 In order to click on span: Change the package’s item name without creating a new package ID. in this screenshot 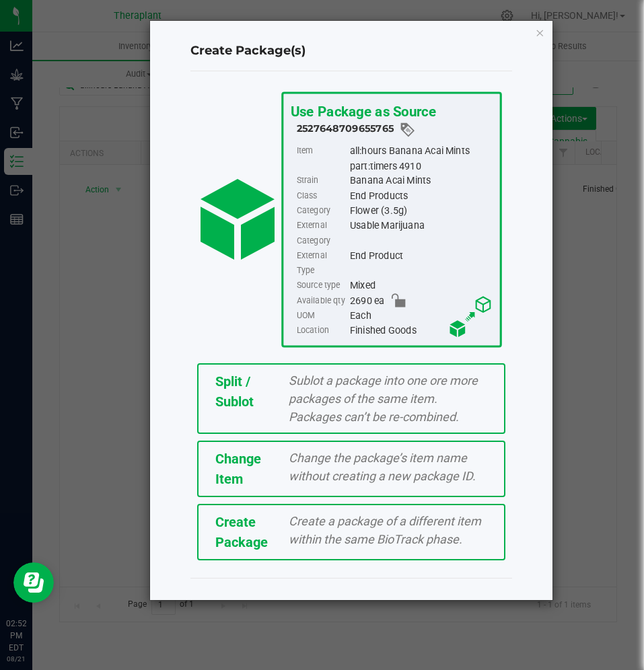, I will do `click(382, 467)`.